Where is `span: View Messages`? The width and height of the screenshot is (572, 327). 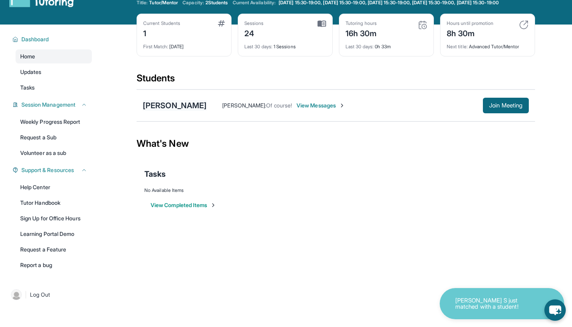 span: View Messages is located at coordinates (321, 105).